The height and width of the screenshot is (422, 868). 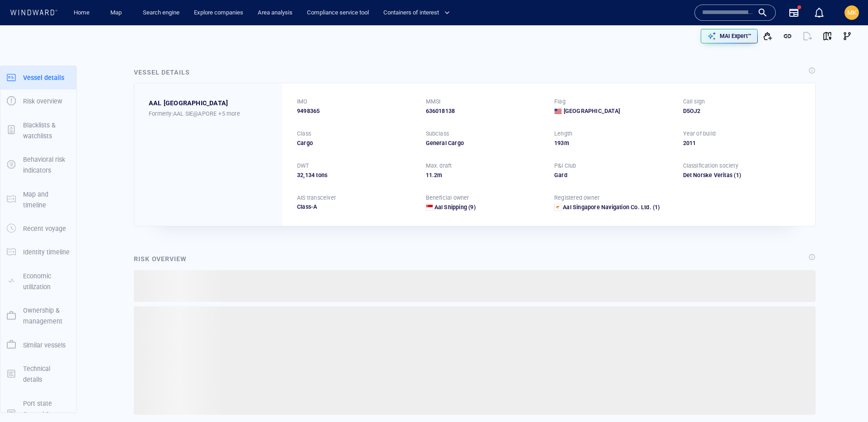 What do you see at coordinates (208, 113) in the screenshot?
I see `div: Formerly: AAL SIE@APORE` at bounding box center [208, 113].